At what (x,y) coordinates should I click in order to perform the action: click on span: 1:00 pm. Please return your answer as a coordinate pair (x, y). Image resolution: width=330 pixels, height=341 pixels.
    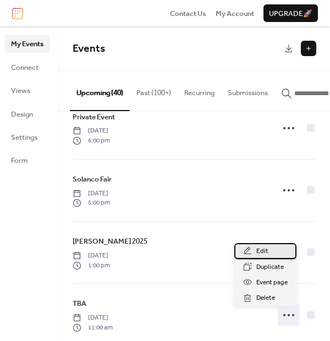
    Looking at the image, I should click on (91, 266).